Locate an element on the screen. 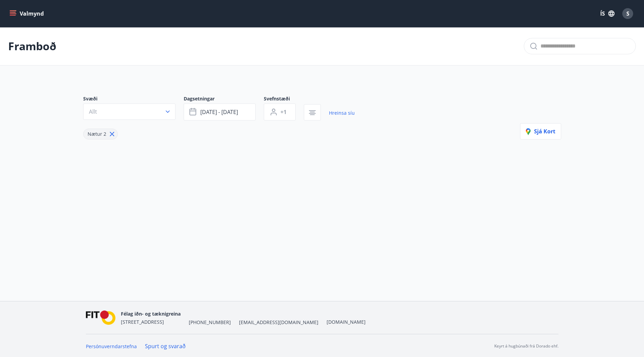 The image size is (644, 357). span: Sjá kort is located at coordinates (540, 131).